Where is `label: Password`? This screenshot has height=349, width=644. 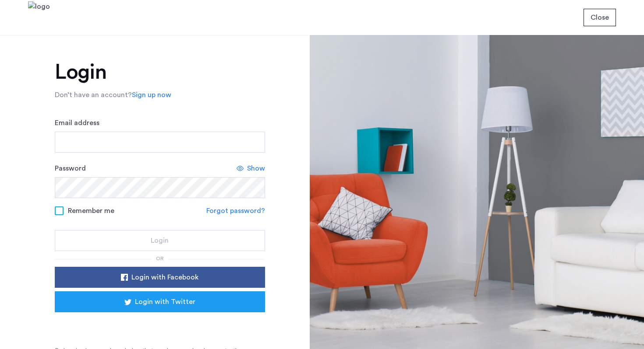
label: Password is located at coordinates (70, 169).